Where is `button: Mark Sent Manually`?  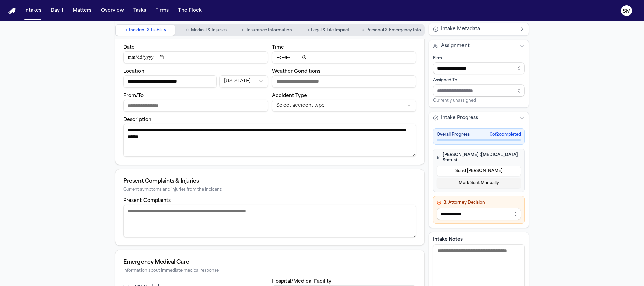 button: Mark Sent Manually is located at coordinates (479, 183).